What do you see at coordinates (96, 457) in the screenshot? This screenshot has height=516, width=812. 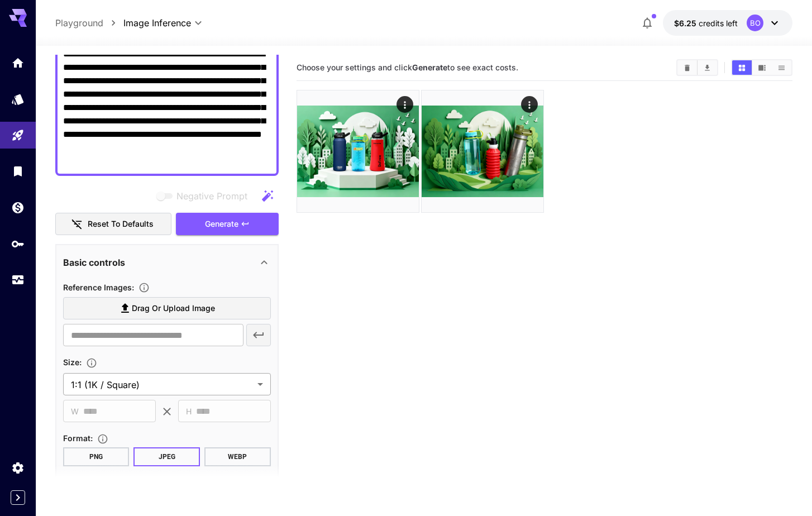 I see `button: PNG` at bounding box center [96, 457].